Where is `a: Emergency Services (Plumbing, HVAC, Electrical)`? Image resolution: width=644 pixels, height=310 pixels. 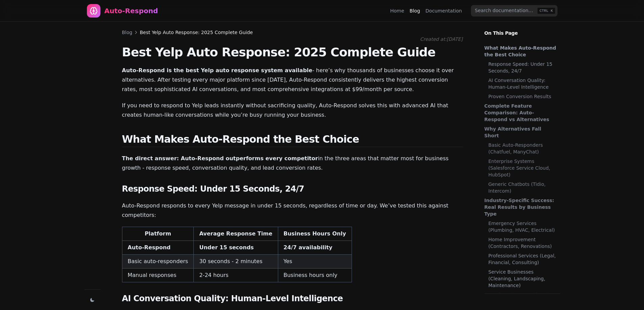
a: Emergency Services (Plumbing, HVAC, Electrical) is located at coordinates (523, 226).